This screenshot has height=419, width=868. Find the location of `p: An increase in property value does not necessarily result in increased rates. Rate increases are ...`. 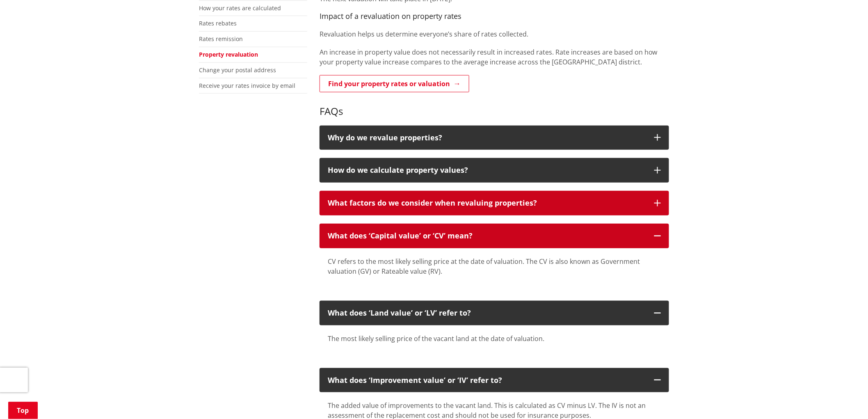

p: An increase in property value does not necessarily result in increased rates. Rate increases are ... is located at coordinates (495, 57).